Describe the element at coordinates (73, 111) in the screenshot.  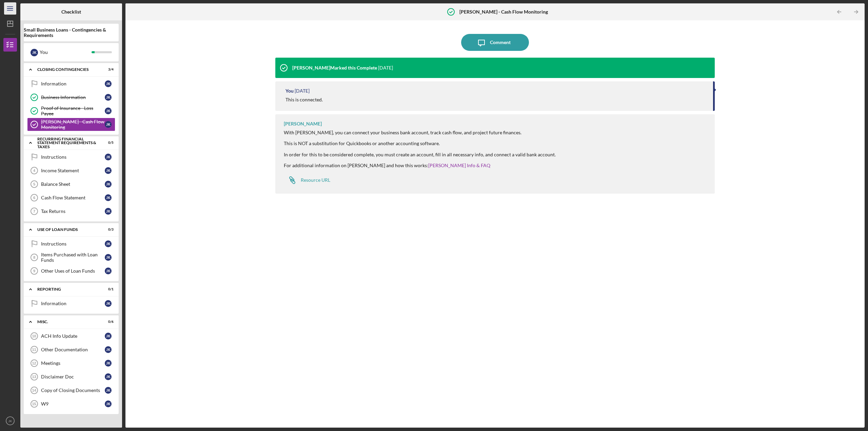
I see `div: Proof of Insurance - Loss Payee` at that location.